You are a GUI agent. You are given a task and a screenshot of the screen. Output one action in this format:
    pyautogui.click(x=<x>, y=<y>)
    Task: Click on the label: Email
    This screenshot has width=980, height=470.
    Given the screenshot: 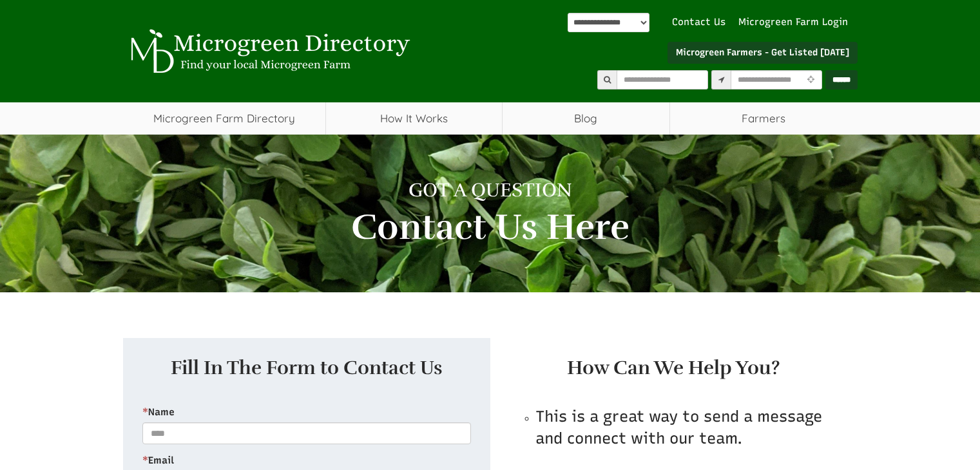 What is the action you would take?
    pyautogui.click(x=307, y=460)
    